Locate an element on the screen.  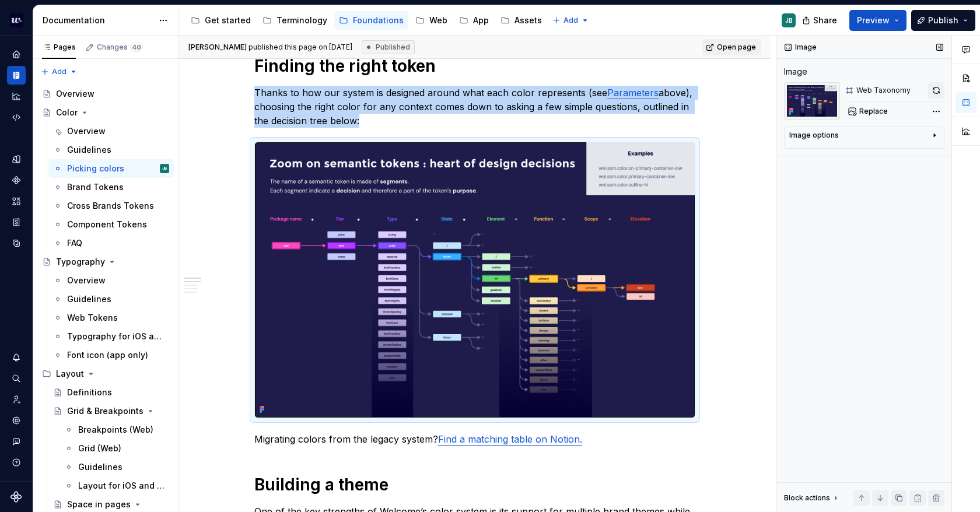
div: Design tokens is located at coordinates (16, 159).